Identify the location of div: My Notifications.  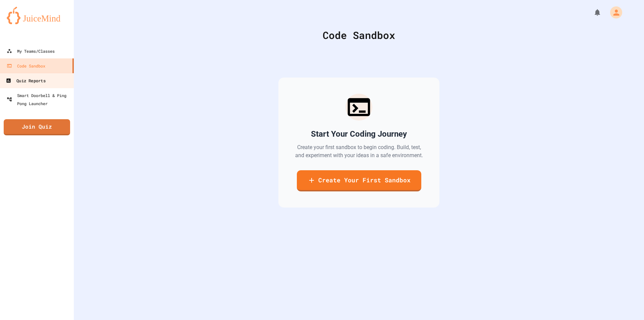
(592, 12).